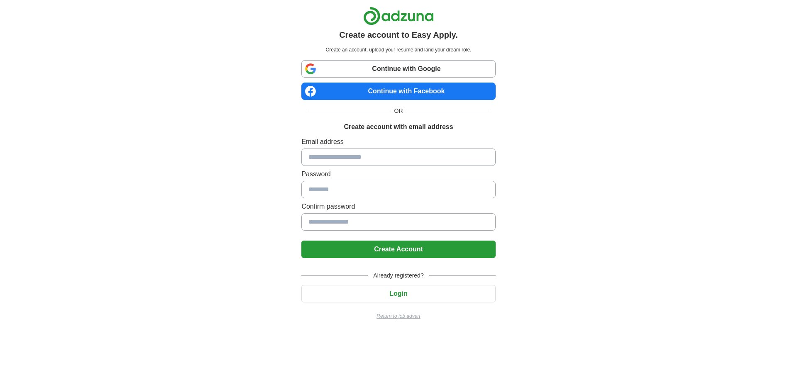 The width and height of the screenshot is (797, 375). Describe the element at coordinates (398, 294) in the screenshot. I see `a: Login` at that location.